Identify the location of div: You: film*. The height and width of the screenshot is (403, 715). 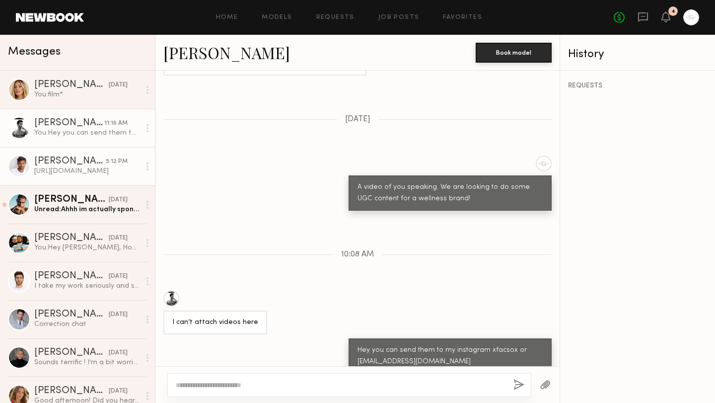
(87, 94).